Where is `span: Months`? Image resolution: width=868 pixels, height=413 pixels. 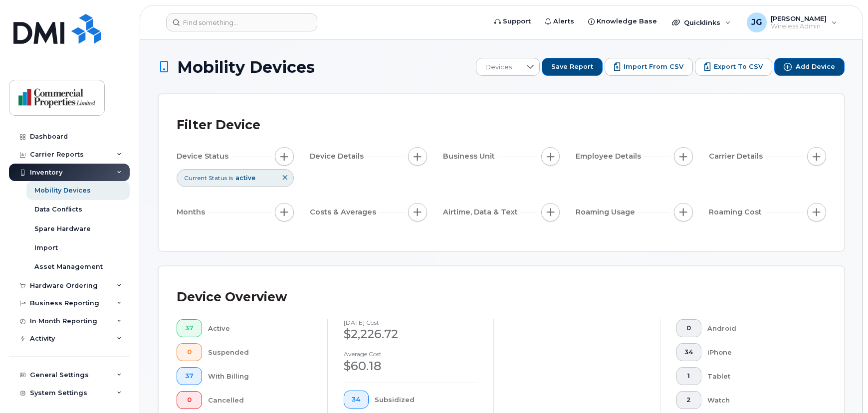 span: Months is located at coordinates (192, 212).